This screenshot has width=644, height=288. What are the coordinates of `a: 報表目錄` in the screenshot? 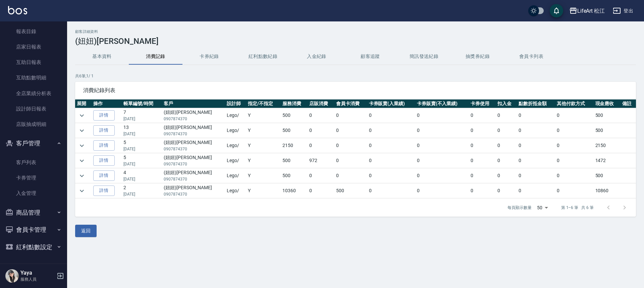 It's located at (34, 31).